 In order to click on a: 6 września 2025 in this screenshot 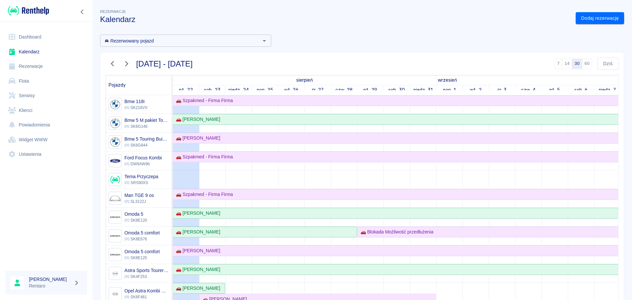, I will do `click(581, 90)`.